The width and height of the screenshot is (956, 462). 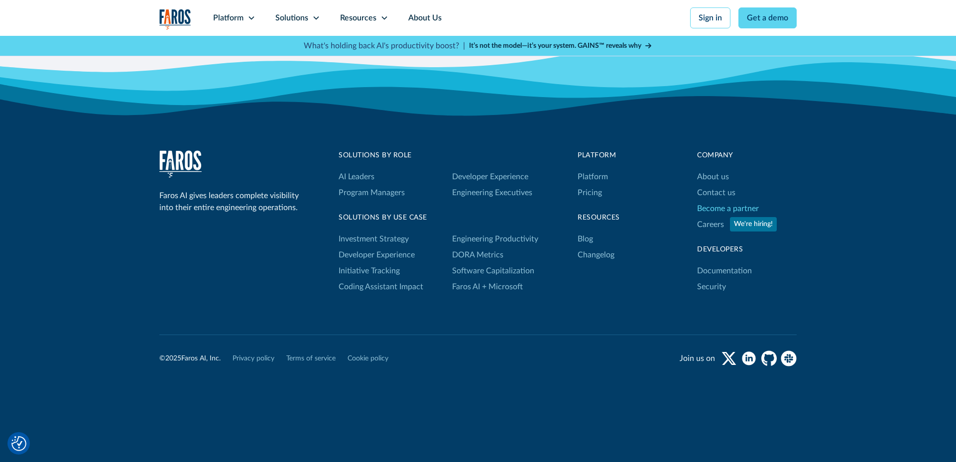 What do you see at coordinates (729, 359) in the screenshot?
I see `a: twitter` at bounding box center [729, 359].